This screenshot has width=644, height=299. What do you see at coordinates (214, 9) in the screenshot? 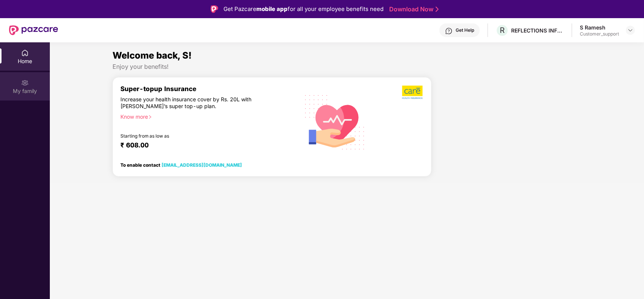
I see `img: Logo` at bounding box center [214, 9].